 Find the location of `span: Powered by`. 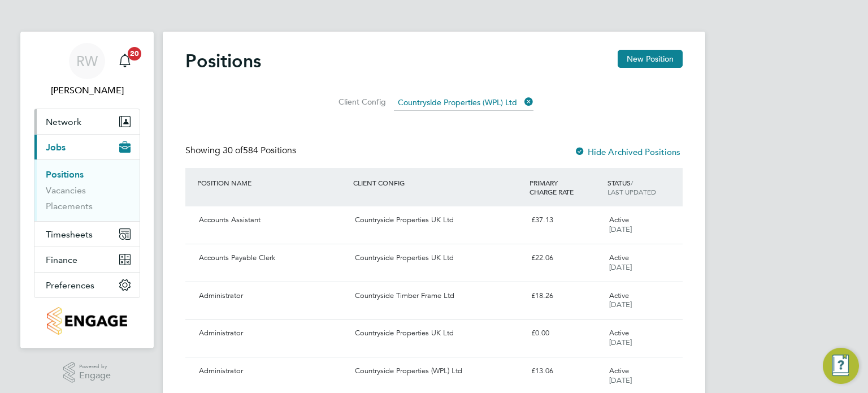

span: Powered by is located at coordinates (95, 367).